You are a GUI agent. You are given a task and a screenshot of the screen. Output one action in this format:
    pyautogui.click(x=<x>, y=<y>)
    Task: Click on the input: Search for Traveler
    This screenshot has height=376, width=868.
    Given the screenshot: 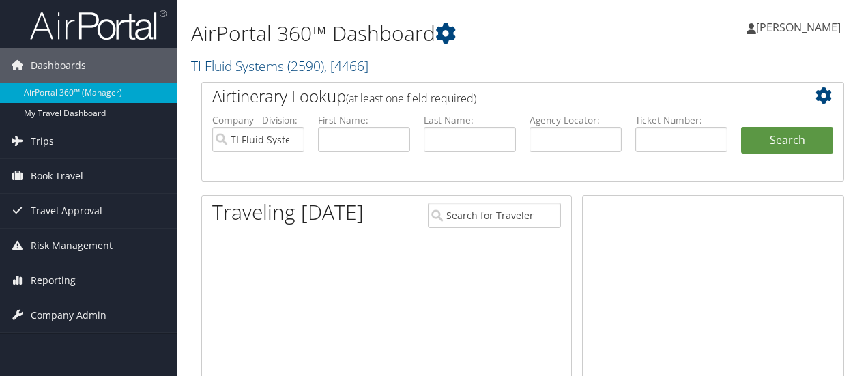 What is the action you would take?
    pyautogui.click(x=494, y=215)
    